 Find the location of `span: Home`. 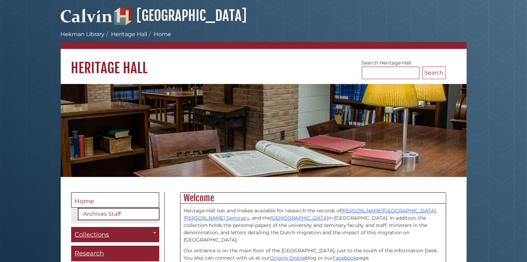

span: Home is located at coordinates (85, 201).